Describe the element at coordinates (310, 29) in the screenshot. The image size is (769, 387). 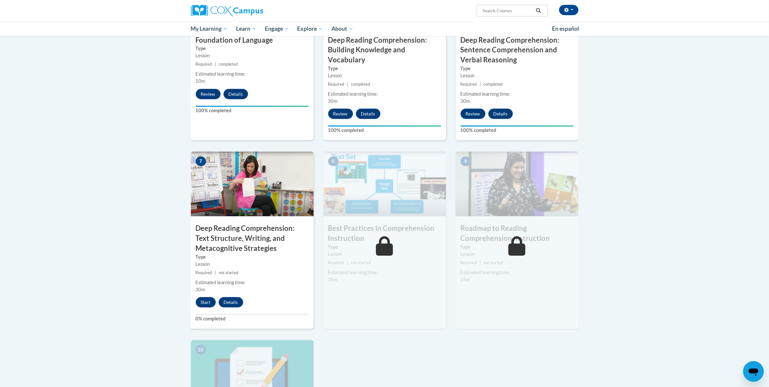
I see `a: Explore` at that location.